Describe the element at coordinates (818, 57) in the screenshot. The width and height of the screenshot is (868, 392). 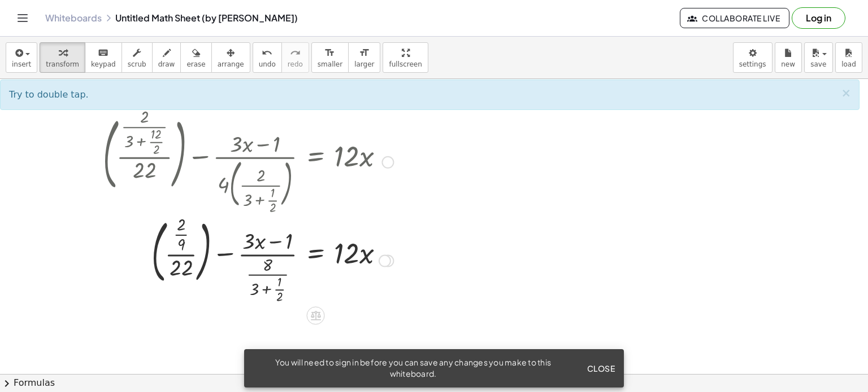
I see `button: save` at that location.